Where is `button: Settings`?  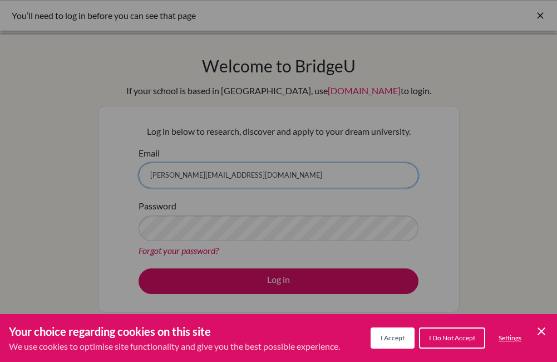 button: Settings is located at coordinates (510, 338).